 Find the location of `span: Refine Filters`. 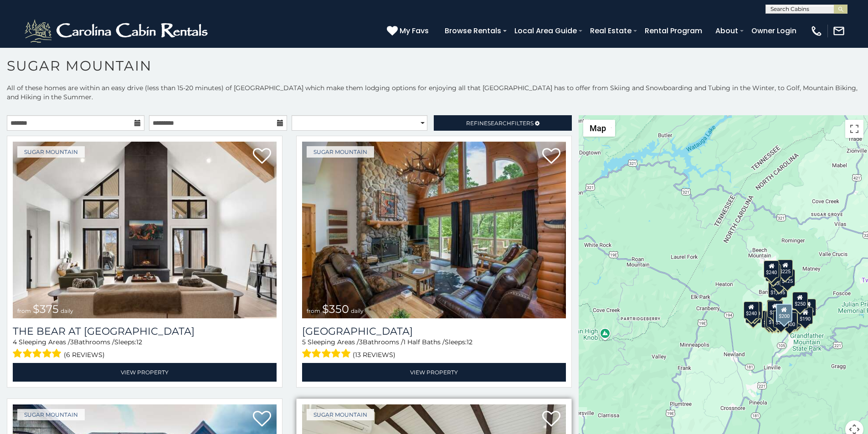

span: Refine Filters is located at coordinates (500, 123).